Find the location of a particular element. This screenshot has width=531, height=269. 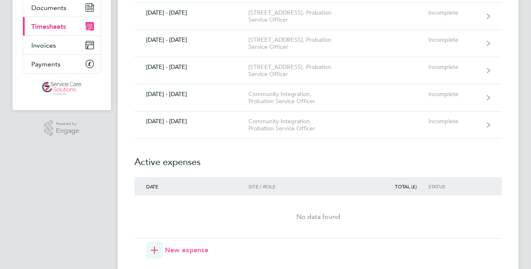

span: Documents is located at coordinates (49, 8).